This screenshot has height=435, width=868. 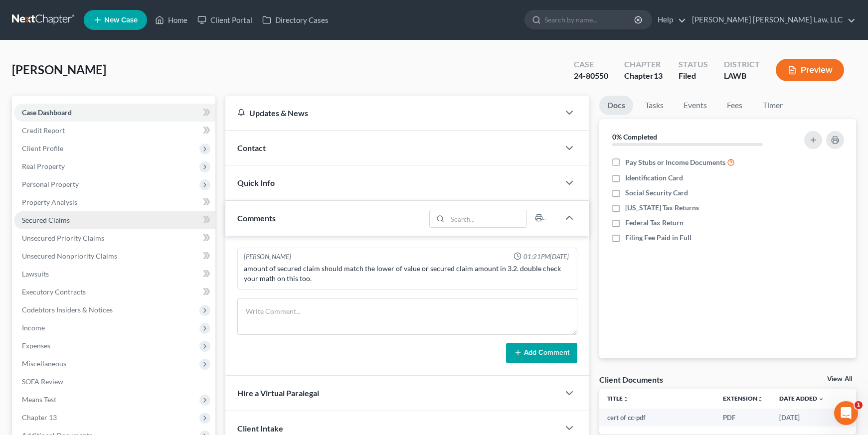 I want to click on a: Secured Claims, so click(x=115, y=221).